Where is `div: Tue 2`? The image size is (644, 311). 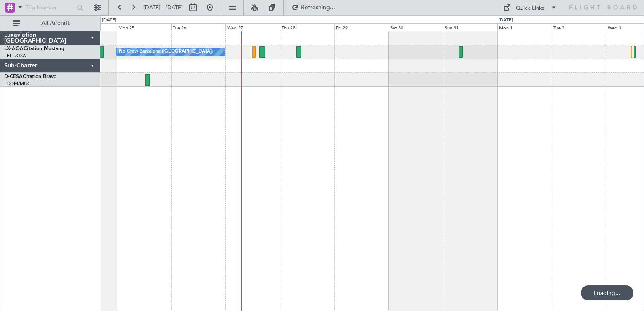 div: Tue 2 is located at coordinates (579, 27).